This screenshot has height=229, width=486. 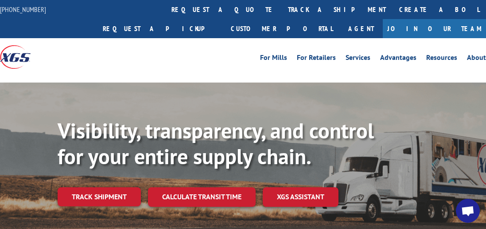 What do you see at coordinates (300, 196) in the screenshot?
I see `a: XGS ASSISTANT` at bounding box center [300, 196].